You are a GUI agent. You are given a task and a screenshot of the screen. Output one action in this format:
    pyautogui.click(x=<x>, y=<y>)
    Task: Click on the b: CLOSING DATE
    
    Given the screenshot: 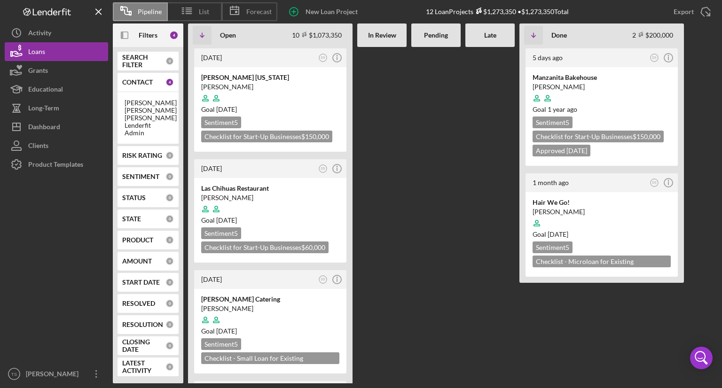 What is the action you would take?
    pyautogui.click(x=144, y=346)
    